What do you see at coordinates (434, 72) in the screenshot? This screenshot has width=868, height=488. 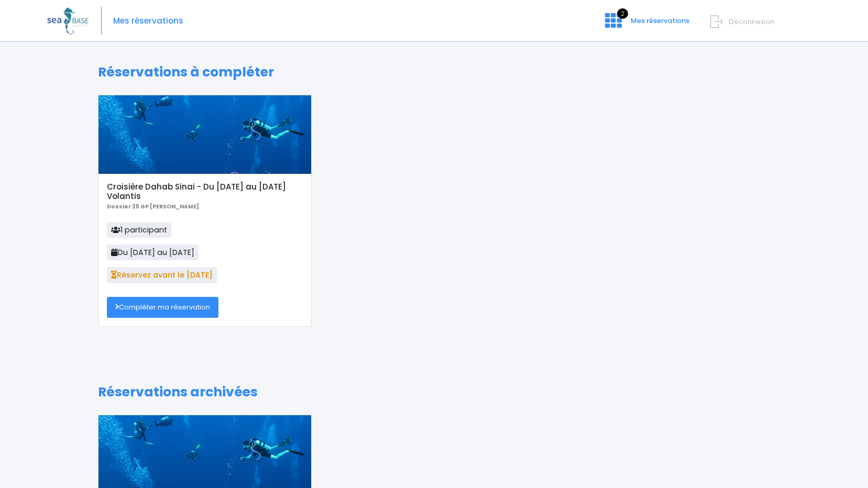 I see `h1: Réservations à compléter` at bounding box center [434, 72].